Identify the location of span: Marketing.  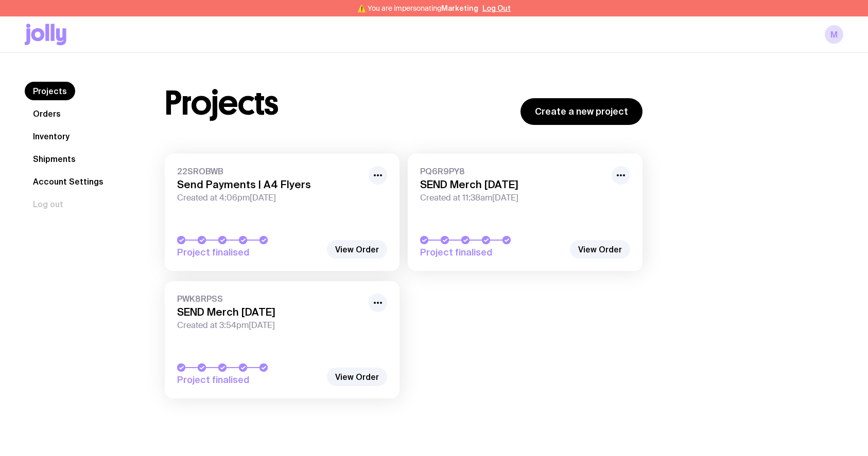
(460, 8).